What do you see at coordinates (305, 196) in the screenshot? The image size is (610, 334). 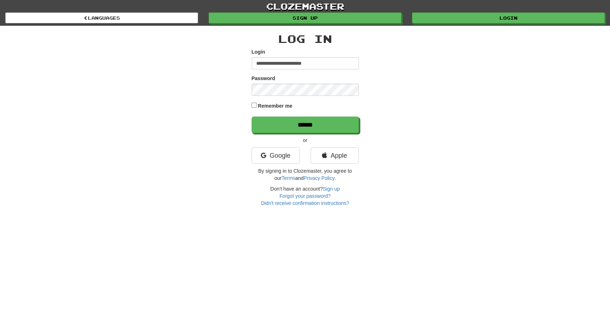 I see `a: Forgot your password?` at bounding box center [305, 196].